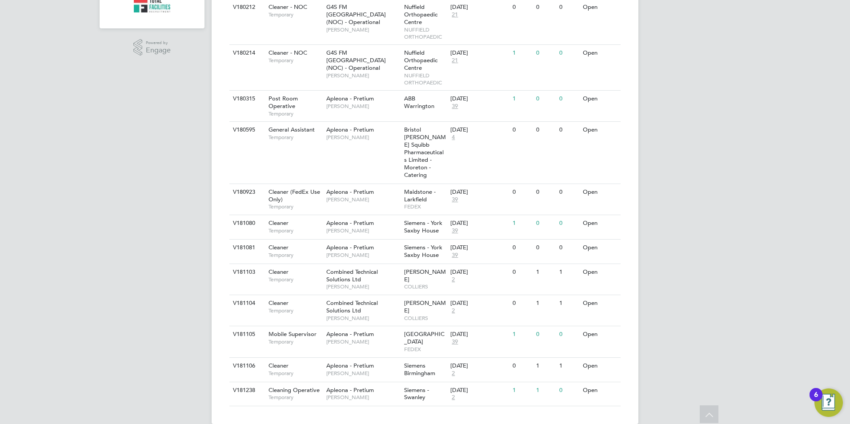 The image size is (850, 424). Describe the element at coordinates (246, 53) in the screenshot. I see `div: V180214` at that location.